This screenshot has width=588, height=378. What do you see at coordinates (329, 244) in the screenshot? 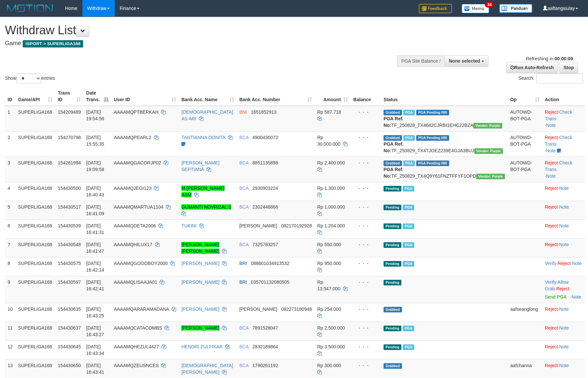
I see `span: Rp 550.000` at bounding box center [329, 244].